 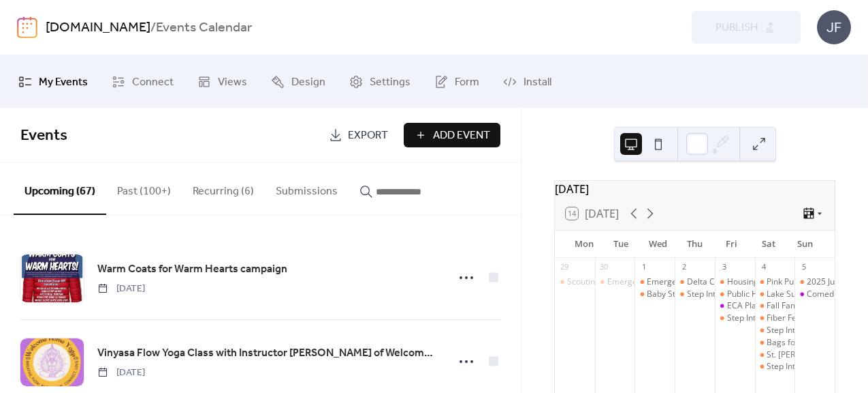 What do you see at coordinates (203, 28) in the screenshot?
I see `b: Events Calendar` at bounding box center [203, 28].